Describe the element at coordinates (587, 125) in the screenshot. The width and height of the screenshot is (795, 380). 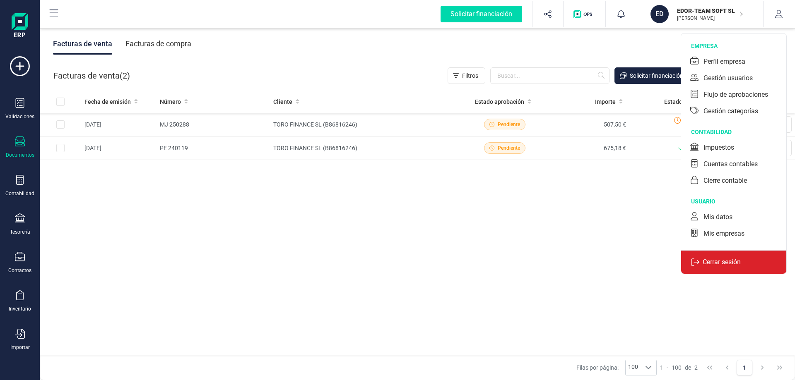
I see `td: 507,50 €` at that location.